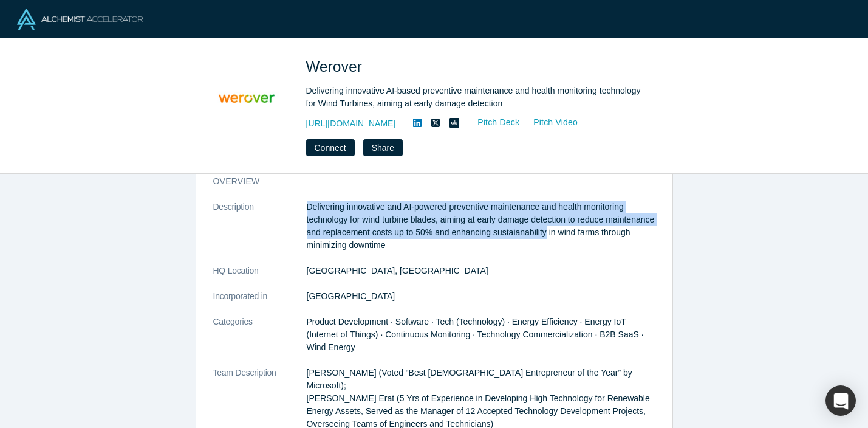 This screenshot has width=868, height=428. Describe the element at coordinates (475, 334) in the screenshot. I see `span: Product Development · Software · Tech (Technology) · Energy Efficiency · Energy IoT (Internet of ...` at that location.